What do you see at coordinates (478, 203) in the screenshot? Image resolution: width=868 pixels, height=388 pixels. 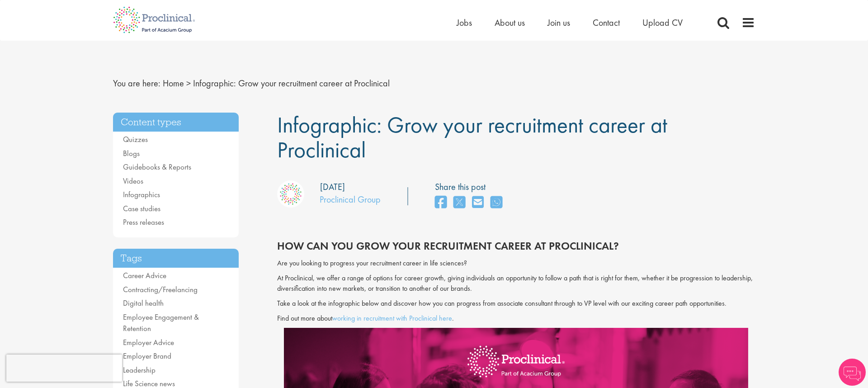 I see `a: share on email` at bounding box center [478, 203].